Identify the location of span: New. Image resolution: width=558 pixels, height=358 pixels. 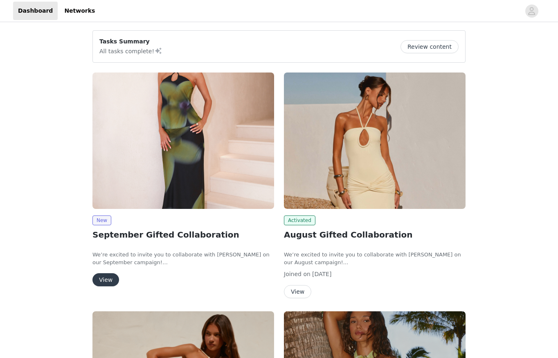
(102, 220).